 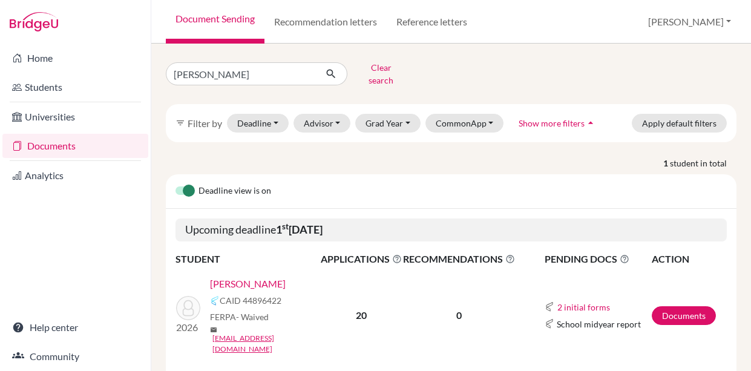 I want to click on a: Help center, so click(x=75, y=327).